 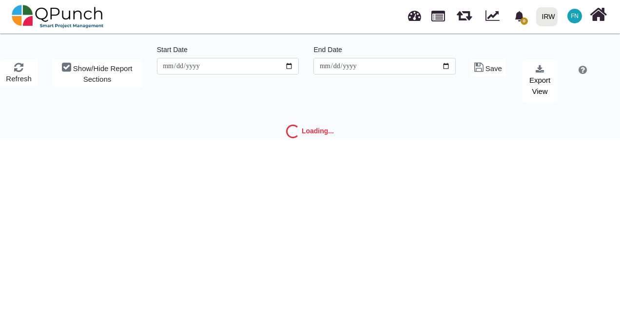 What do you see at coordinates (384, 51) in the screenshot?
I see `legend: End Date` at bounding box center [384, 51].